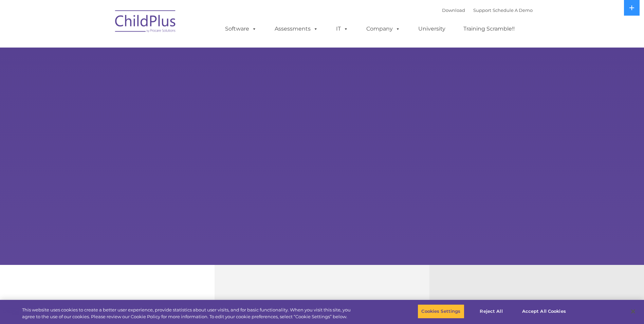 The height and width of the screenshot is (324, 644). Describe the element at coordinates (383, 29) in the screenshot. I see `a: Company` at that location.